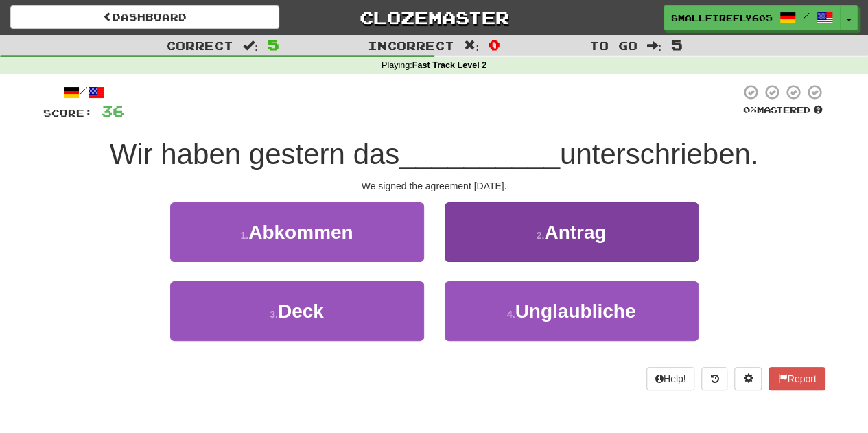  I want to click on span: Incorrect, so click(411, 45).